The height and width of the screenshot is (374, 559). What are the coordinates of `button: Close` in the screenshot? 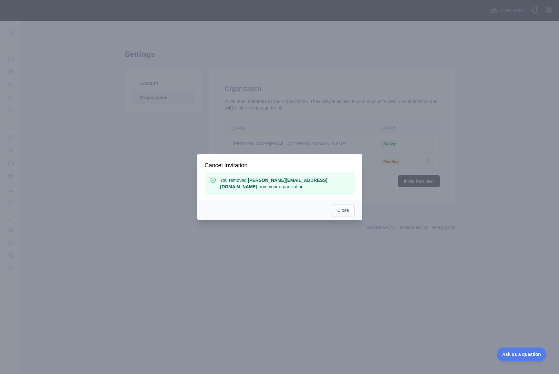 It's located at (343, 210).